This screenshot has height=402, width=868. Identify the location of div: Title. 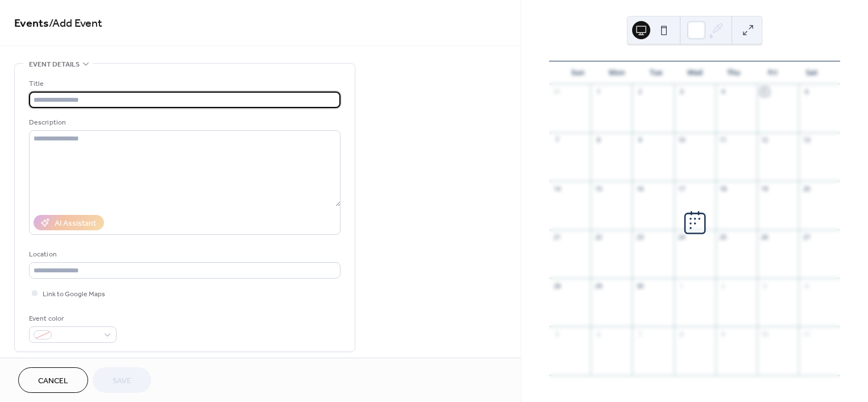
(183, 84).